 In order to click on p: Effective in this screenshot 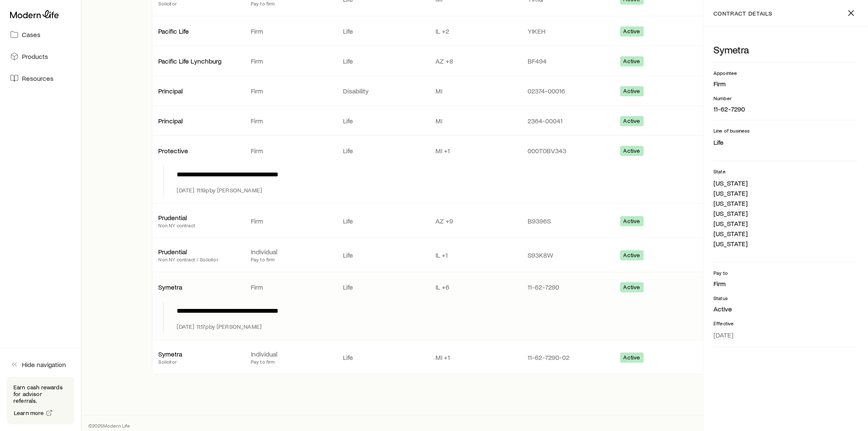, I will do `click(785, 323)`.